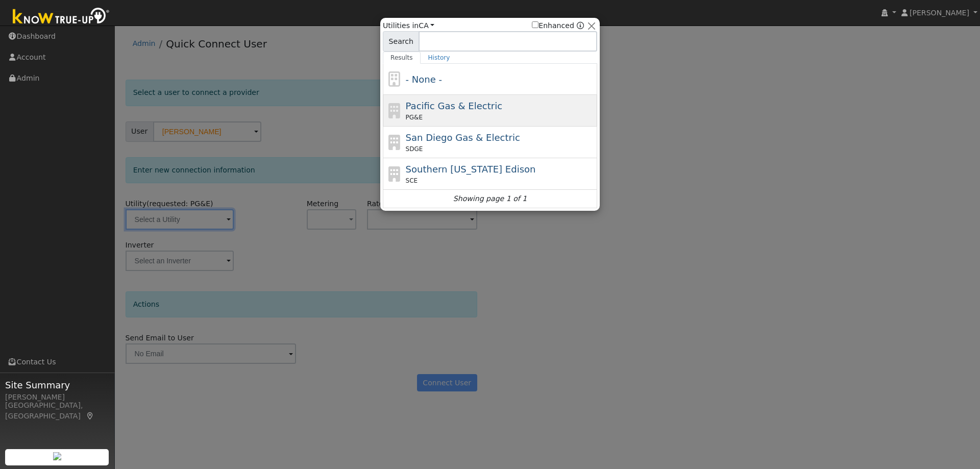 This screenshot has height=469, width=980. Describe the element at coordinates (90, 416) in the screenshot. I see `a: Map` at that location.